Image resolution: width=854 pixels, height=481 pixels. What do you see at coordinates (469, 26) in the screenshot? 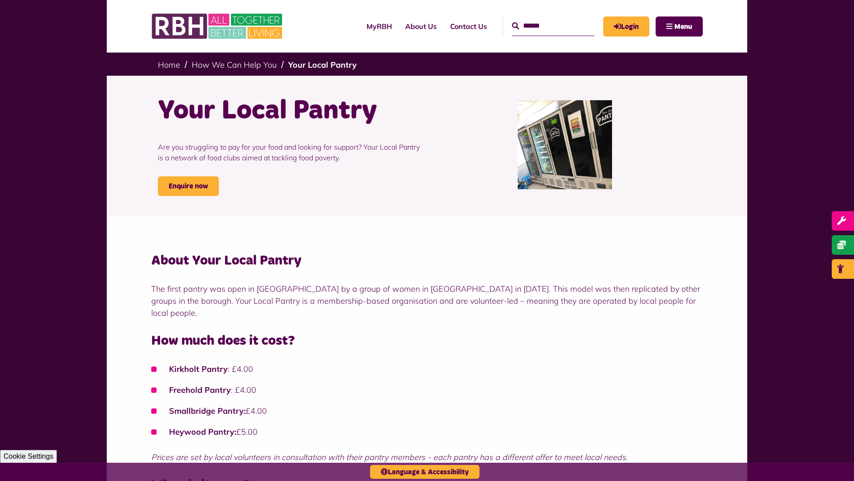
I see `a: Contact Us` at bounding box center [469, 26].